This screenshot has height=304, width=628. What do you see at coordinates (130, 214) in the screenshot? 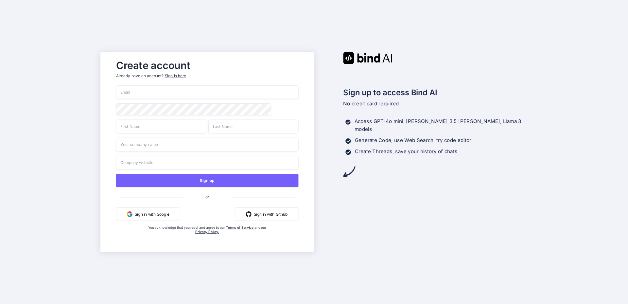
I see `img: google` at bounding box center [130, 214].